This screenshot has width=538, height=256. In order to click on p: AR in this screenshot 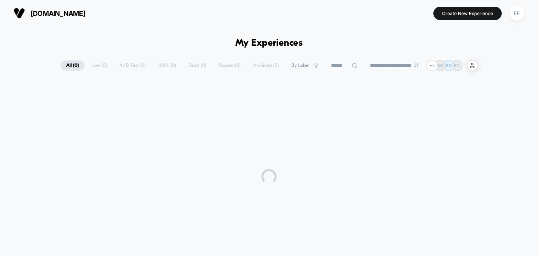, I will do `click(440, 65)`.